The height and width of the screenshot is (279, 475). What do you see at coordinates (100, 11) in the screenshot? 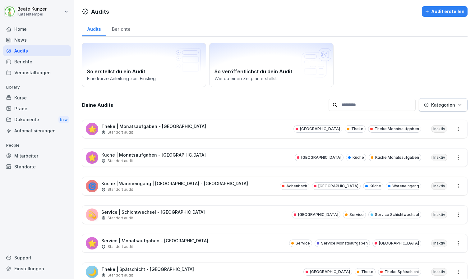
I see `h1: Audits` at bounding box center [100, 11].